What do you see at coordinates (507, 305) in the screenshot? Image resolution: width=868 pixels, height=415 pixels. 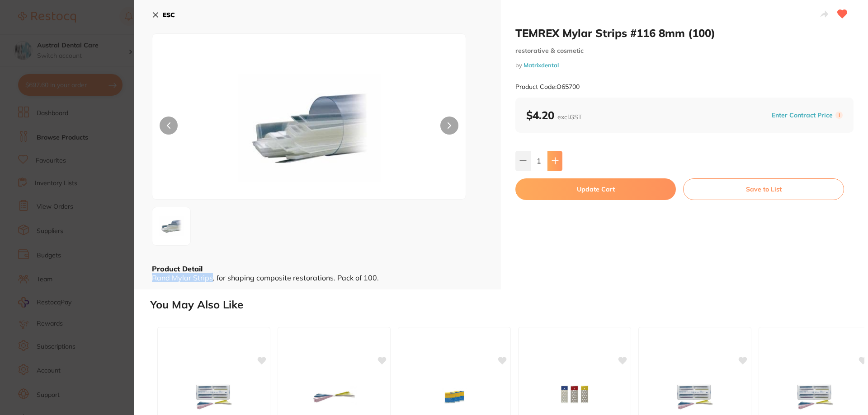 I see `h2: You May Also Like` at bounding box center [507, 305].